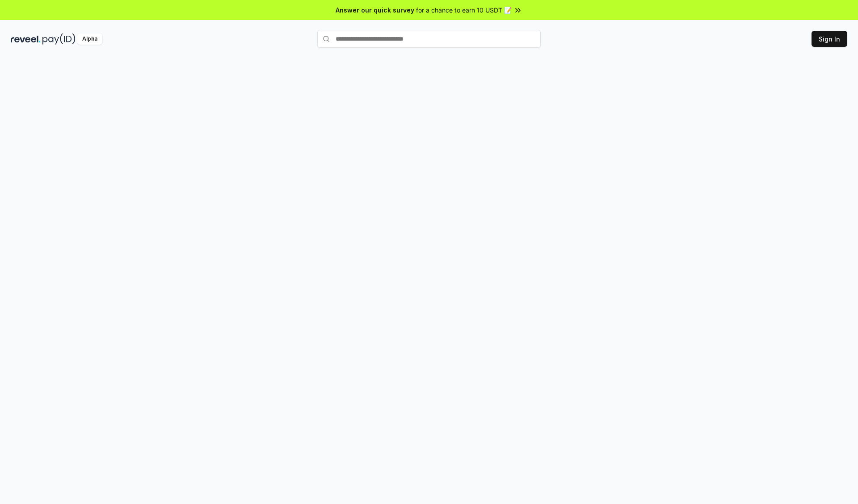 This screenshot has height=504, width=858. Describe the element at coordinates (830, 39) in the screenshot. I see `button: Sign In` at that location.